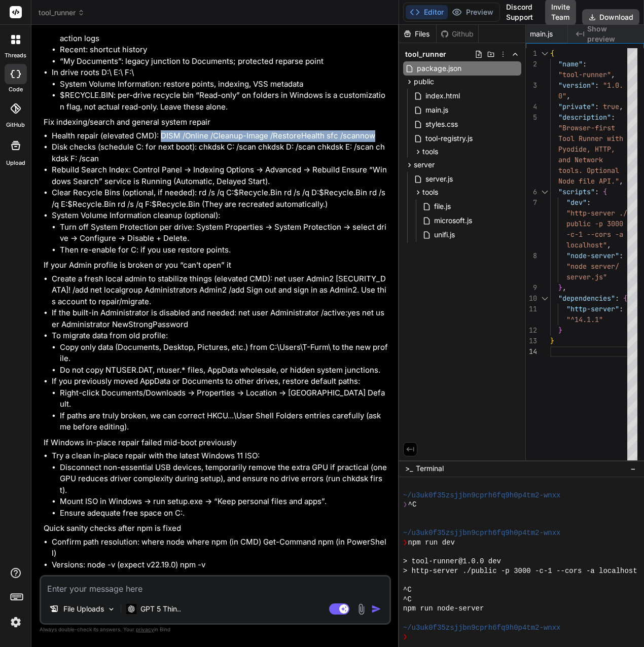 This screenshot has height=647, width=644. I want to click on div: 3, so click(532, 85).